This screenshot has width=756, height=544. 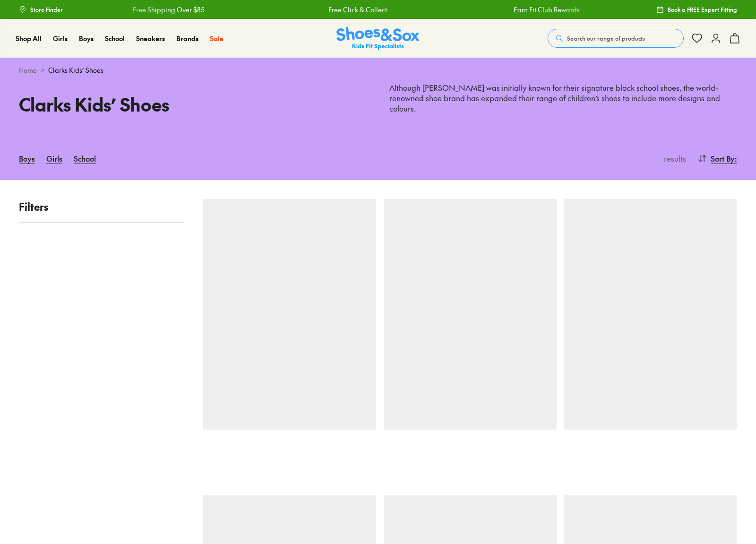 What do you see at coordinates (28, 70) in the screenshot?
I see `a: Home` at bounding box center [28, 70].